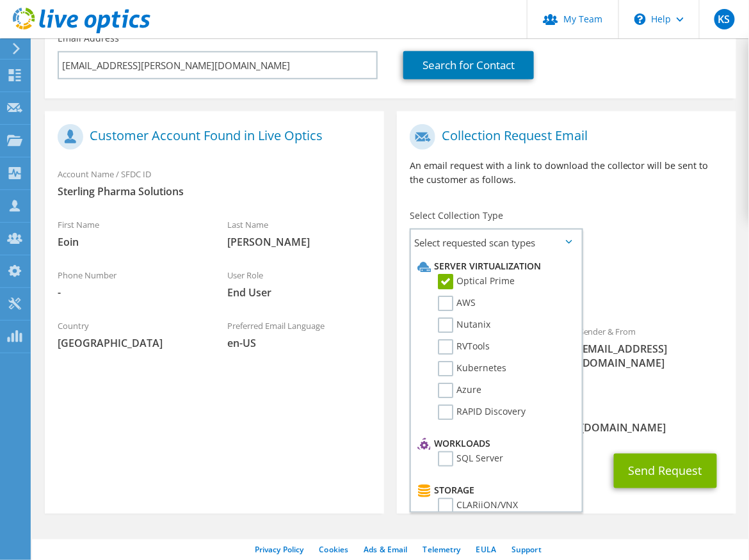 This screenshot has height=560, width=749. Describe the element at coordinates (470, 459) in the screenshot. I see `label: SQL Server` at that location.